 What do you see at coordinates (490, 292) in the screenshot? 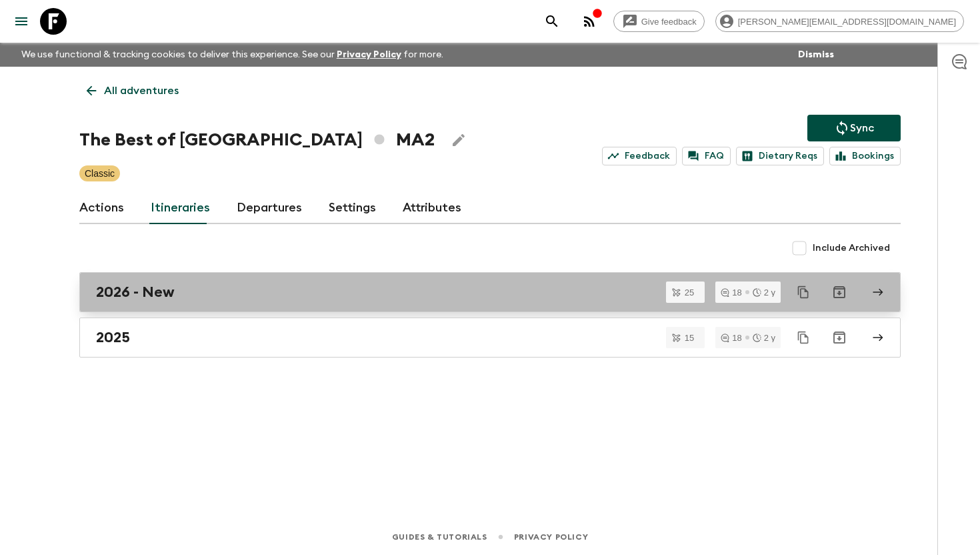
I see `a: 2026 - New` at bounding box center [490, 292].